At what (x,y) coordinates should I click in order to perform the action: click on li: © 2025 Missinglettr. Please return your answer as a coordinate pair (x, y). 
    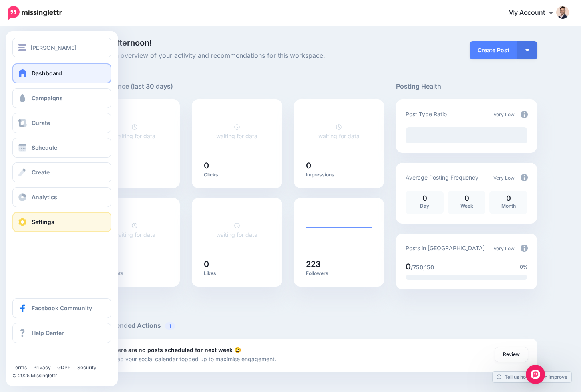
    Looking at the image, I should click on (65, 376).